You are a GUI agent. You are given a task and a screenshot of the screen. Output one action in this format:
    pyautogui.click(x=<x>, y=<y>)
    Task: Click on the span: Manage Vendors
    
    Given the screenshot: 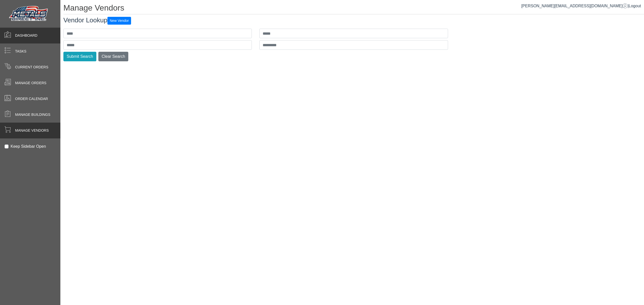 What is the action you would take?
    pyautogui.click(x=32, y=130)
    